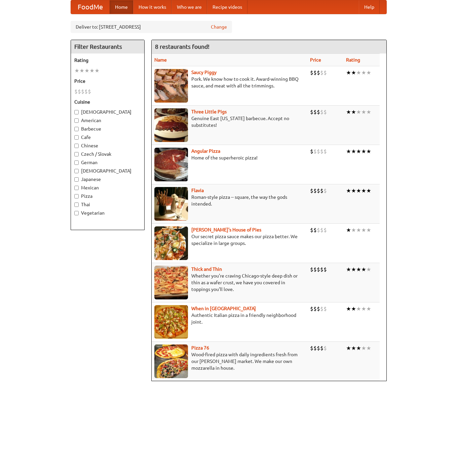 This screenshot has height=476, width=457. I want to click on img: wheninrome.jpg, so click(171, 322).